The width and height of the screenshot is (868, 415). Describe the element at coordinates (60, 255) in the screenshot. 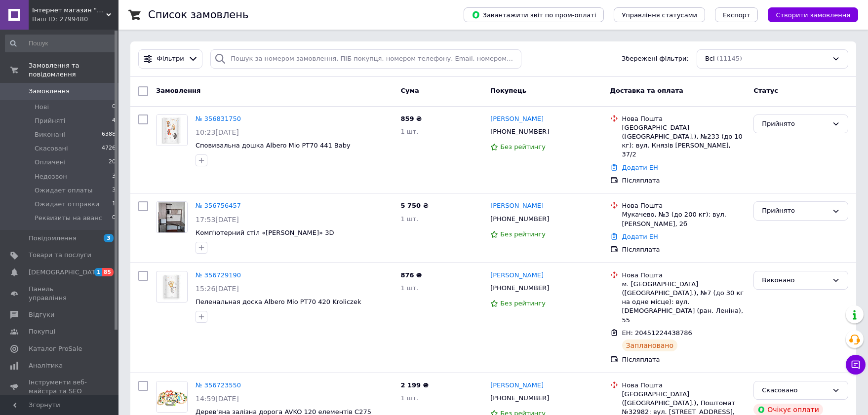

I see `span: Товари та послуги` at that location.